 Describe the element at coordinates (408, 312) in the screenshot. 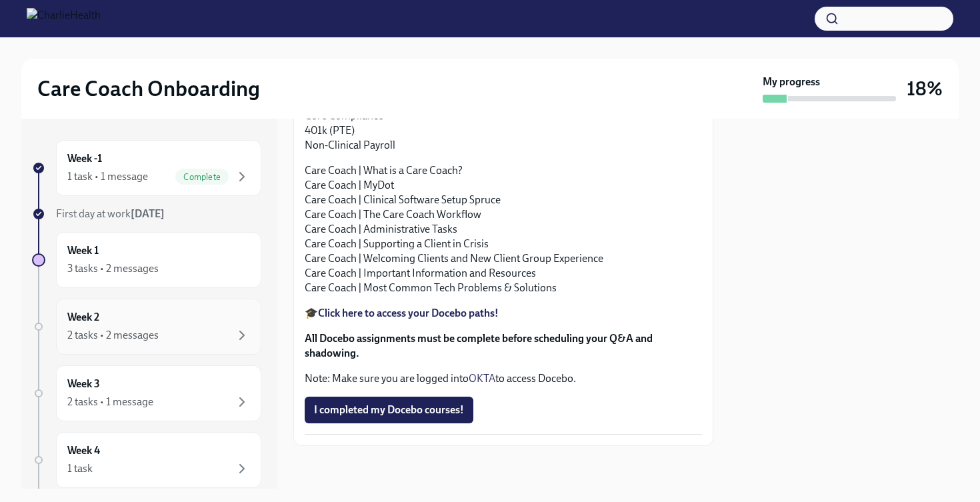

I see `a: Click here to access your Docebo paths!` at that location.